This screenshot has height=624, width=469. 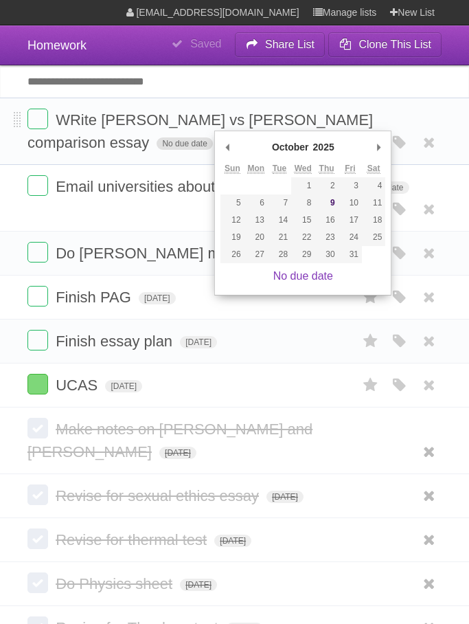 I want to click on button: Share List, so click(x=280, y=45).